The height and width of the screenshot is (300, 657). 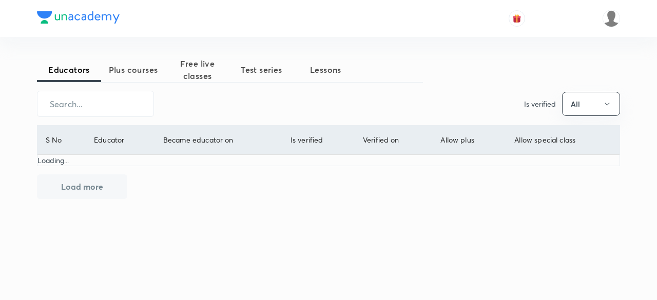 I want to click on span: Plus courses, so click(x=133, y=70).